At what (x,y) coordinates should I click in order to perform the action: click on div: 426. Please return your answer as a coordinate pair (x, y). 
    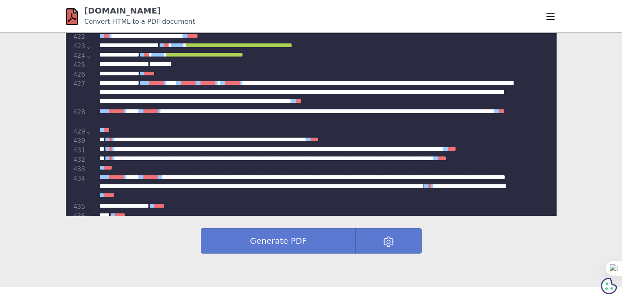
    Looking at the image, I should click on (77, 74).